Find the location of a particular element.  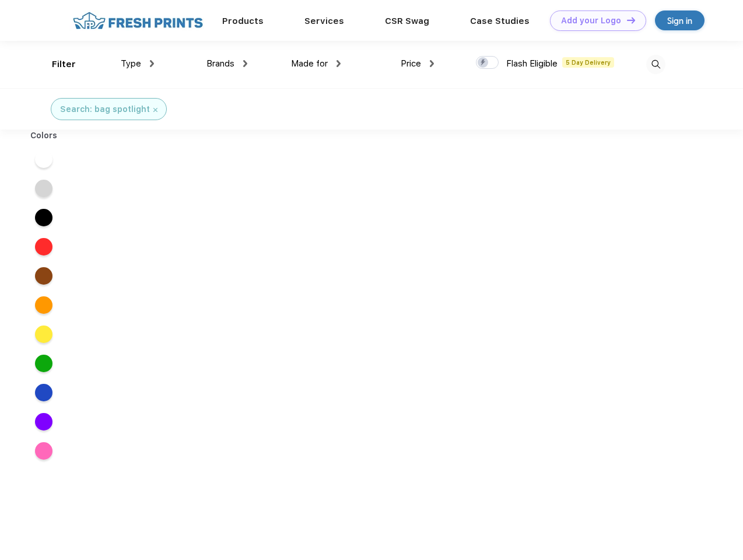

span: Brands is located at coordinates (221, 64).